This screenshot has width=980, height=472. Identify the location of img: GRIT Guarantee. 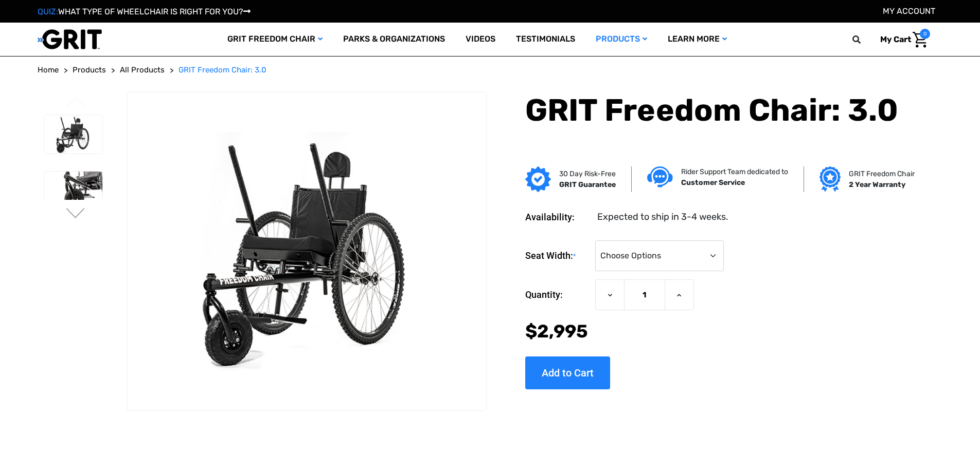
(538, 179).